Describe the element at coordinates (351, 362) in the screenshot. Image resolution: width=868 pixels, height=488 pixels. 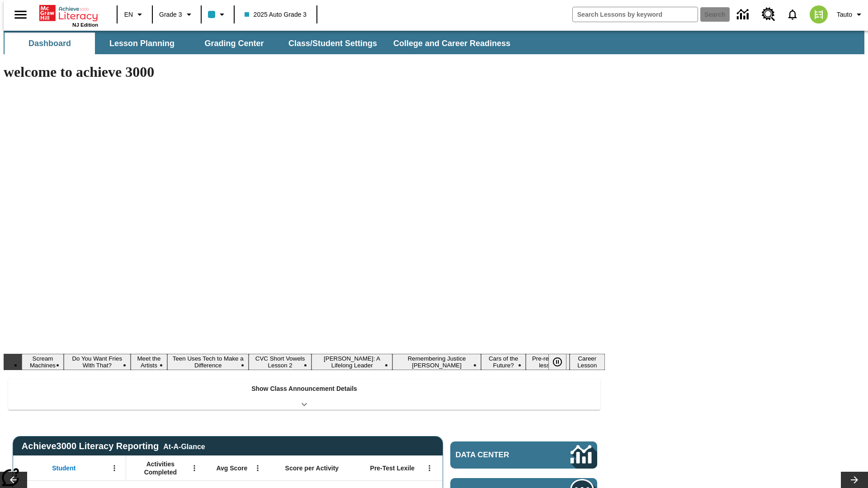
I see `button: Slide 6 Dianne Feinstein: A Lifelong Leader` at that location.